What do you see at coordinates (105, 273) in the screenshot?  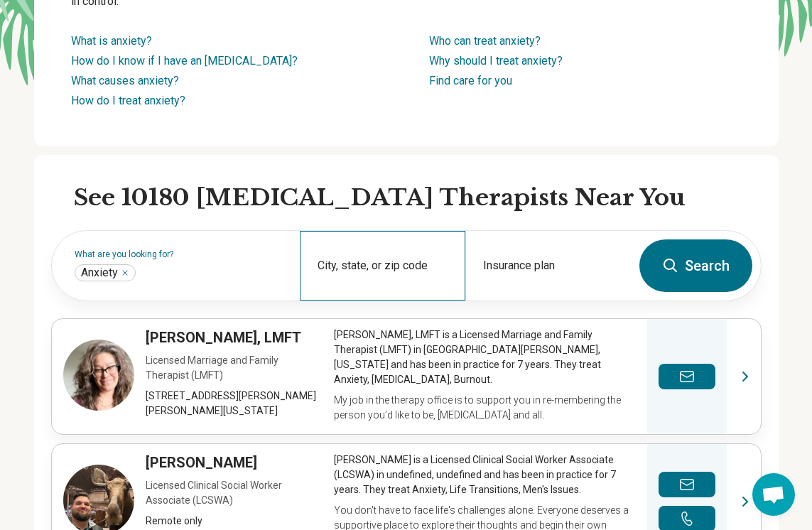 I see `div: Anxiety` at bounding box center [105, 273].